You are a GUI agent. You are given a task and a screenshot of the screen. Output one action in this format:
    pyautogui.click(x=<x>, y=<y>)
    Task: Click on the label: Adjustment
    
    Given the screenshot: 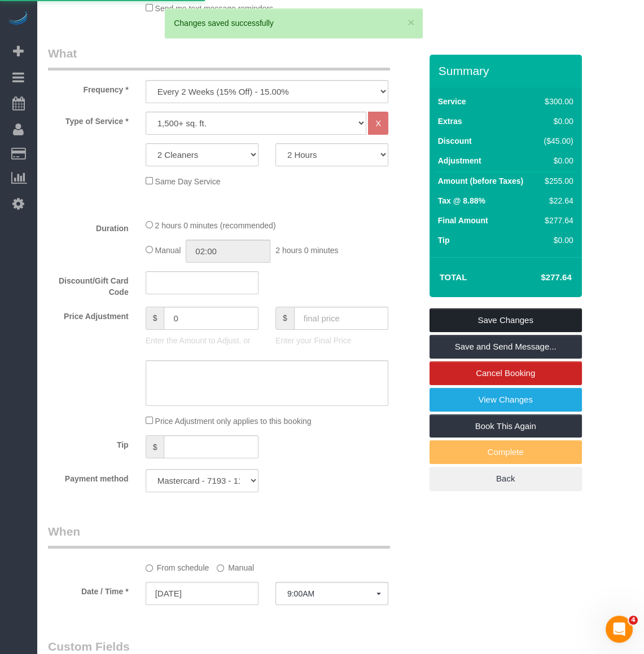 What is the action you would take?
    pyautogui.click(x=460, y=161)
    